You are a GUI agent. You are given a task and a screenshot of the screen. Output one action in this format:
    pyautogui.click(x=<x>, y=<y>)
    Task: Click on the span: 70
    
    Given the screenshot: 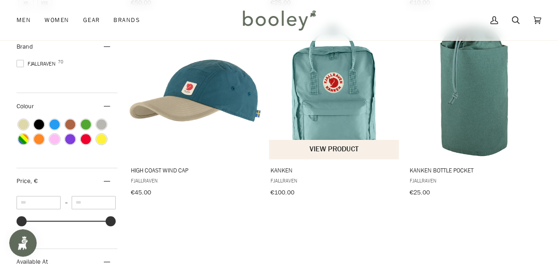 What is the action you would take?
    pyautogui.click(x=61, y=62)
    